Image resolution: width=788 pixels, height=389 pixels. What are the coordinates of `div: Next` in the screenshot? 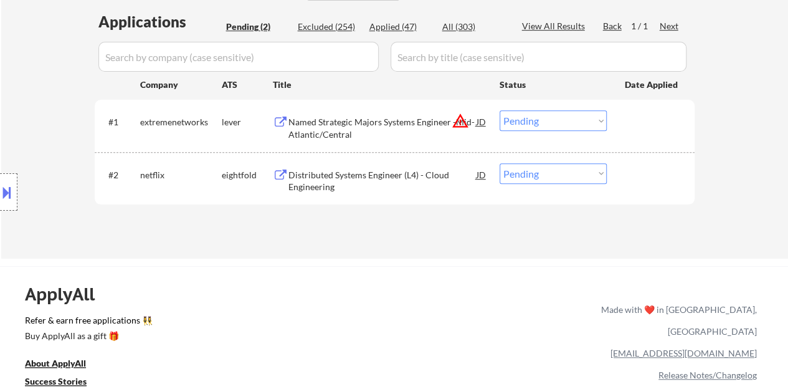 It's located at (670, 26).